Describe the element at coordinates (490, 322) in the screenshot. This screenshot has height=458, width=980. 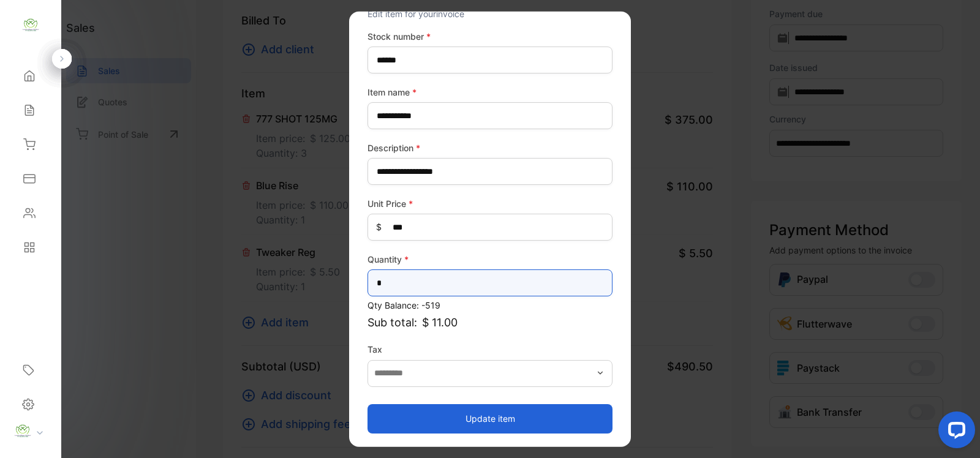
I see `p: Sub total:` at that location.